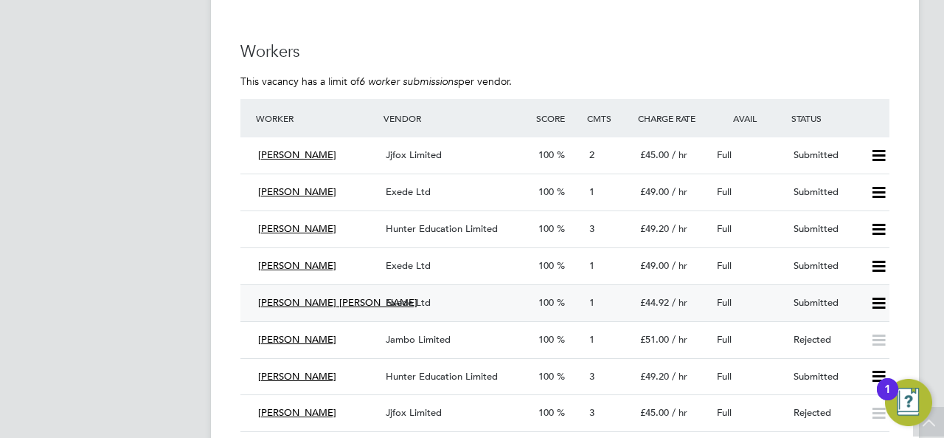  I want to click on button: Open Resource Center, 1 new notification, so click(909, 402).